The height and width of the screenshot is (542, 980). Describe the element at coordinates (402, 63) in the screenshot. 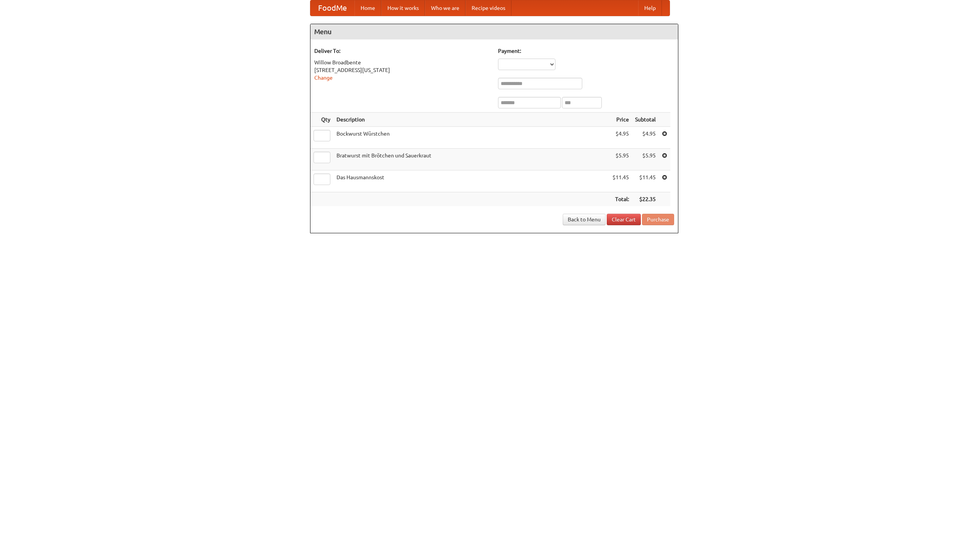

I see `div: Willow Broadbente` at that location.